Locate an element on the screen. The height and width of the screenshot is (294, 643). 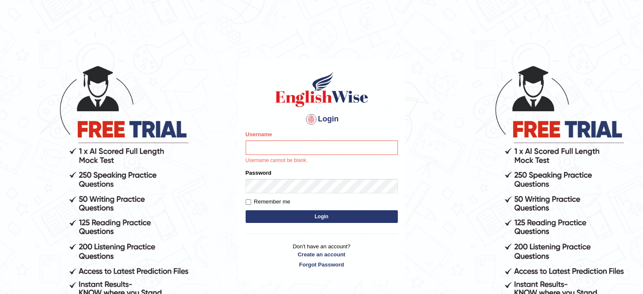
a: Create an account is located at coordinates (322, 254).